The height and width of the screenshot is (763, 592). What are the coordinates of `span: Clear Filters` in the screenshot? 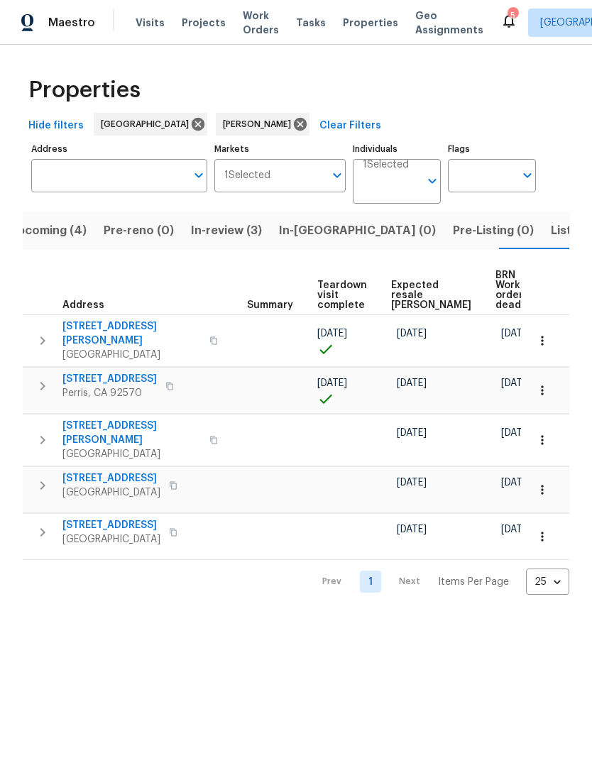 It's located at (350, 126).